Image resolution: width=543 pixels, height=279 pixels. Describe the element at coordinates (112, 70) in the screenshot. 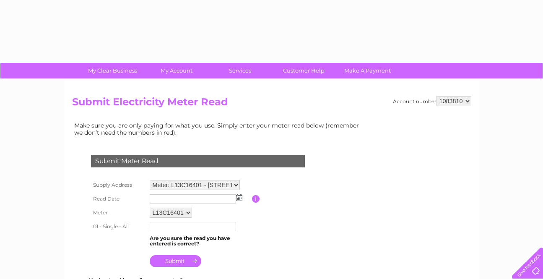

I see `a: My Clear Business` at that location.